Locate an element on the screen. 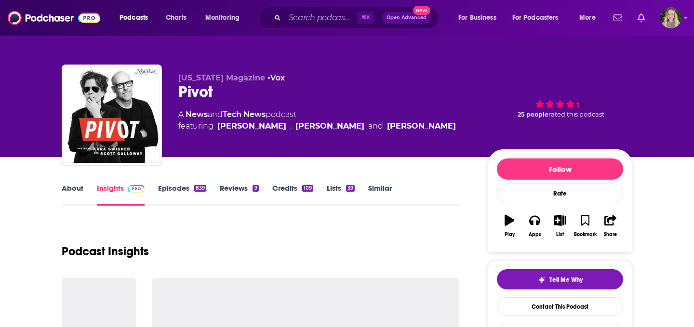 This screenshot has width=694, height=327. a: Similar is located at coordinates (380, 195).